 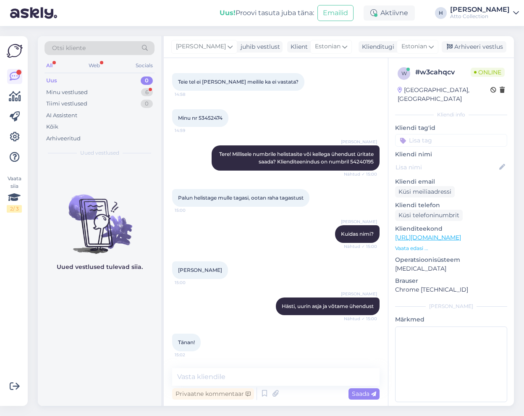 I want to click on span: Palun helistage mulle tagasi, ootan raha tagastust, so click(x=241, y=197).